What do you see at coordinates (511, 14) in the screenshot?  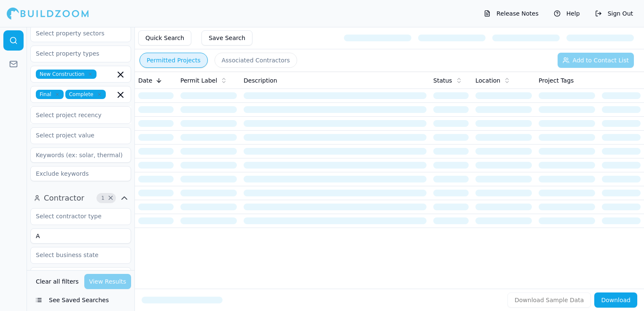 I see `button: Release Notes` at bounding box center [511, 14].